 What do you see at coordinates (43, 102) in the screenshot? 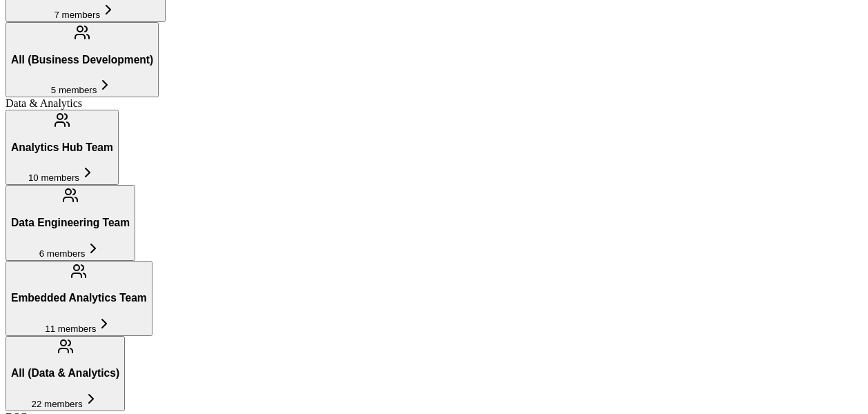
I see `span: Data & Analytics` at bounding box center [43, 102].